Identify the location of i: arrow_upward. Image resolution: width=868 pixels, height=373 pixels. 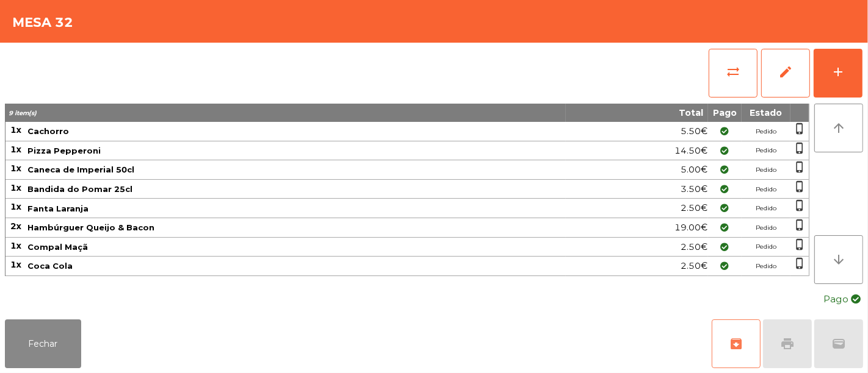
(838, 128).